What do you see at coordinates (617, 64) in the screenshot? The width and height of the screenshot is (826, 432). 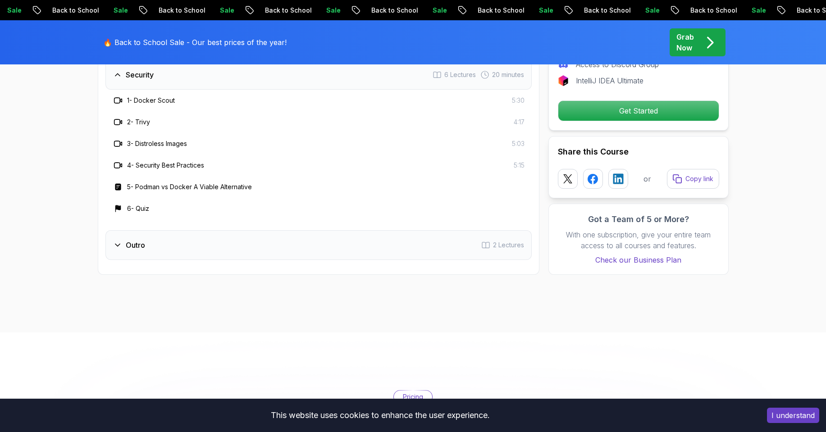 I see `p: Access to Discord Group` at bounding box center [617, 64].